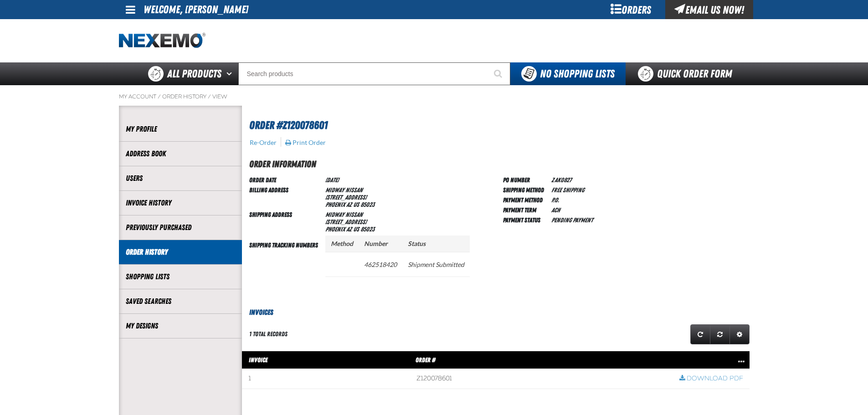 This screenshot has width=868, height=415. What do you see at coordinates (180, 129) in the screenshot?
I see `a: My Profile` at bounding box center [180, 129].